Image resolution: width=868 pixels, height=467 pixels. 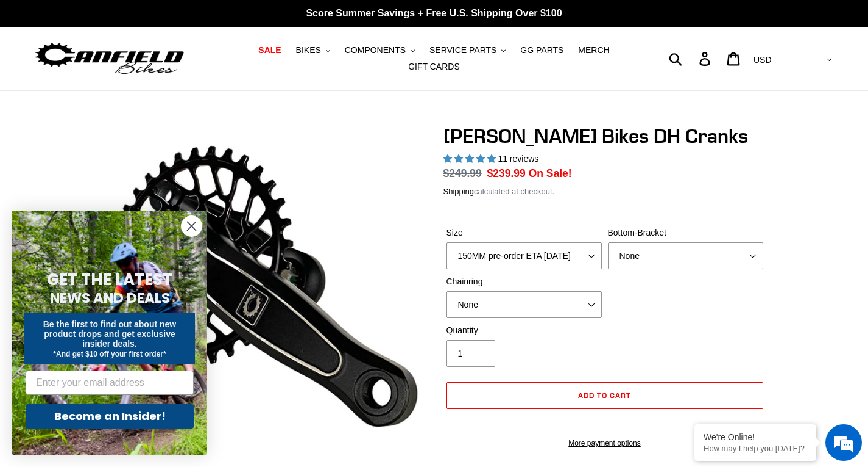 I want to click on p: How may I help you today?, so click(x=755, y=448).